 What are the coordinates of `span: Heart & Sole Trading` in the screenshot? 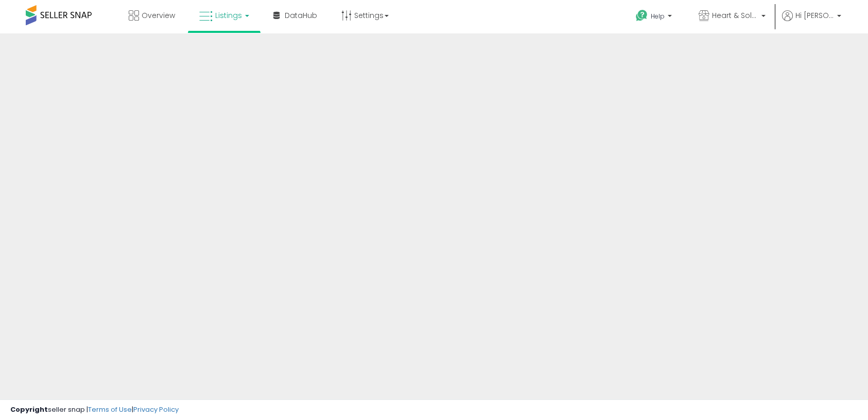 It's located at (735, 16).